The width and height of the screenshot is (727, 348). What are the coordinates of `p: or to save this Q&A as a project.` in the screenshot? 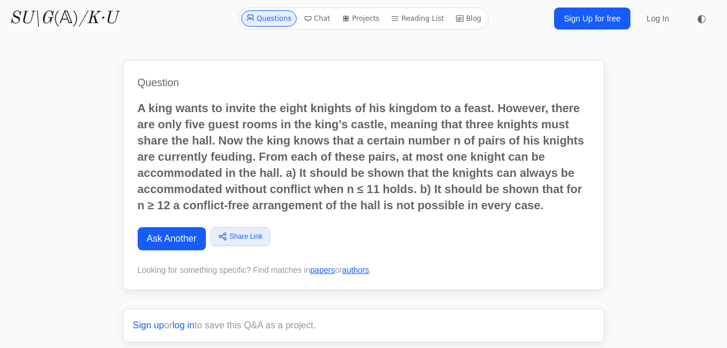 It's located at (364, 326).